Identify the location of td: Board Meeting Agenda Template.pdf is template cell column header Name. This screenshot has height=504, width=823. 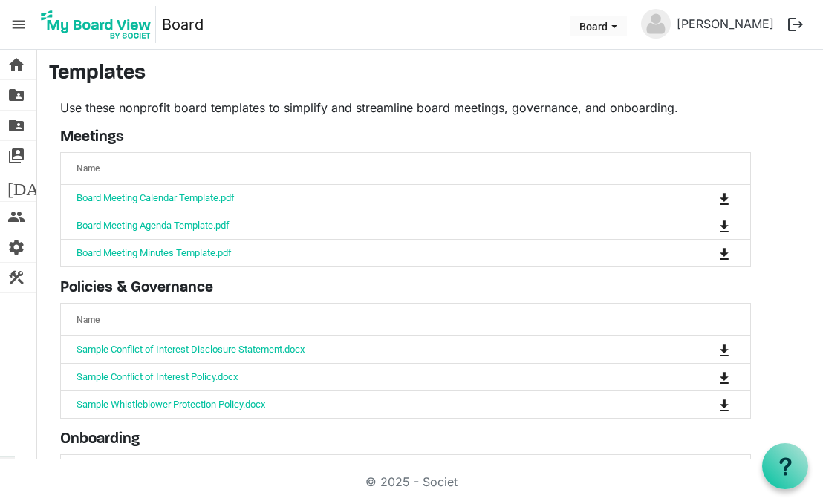
(359, 225).